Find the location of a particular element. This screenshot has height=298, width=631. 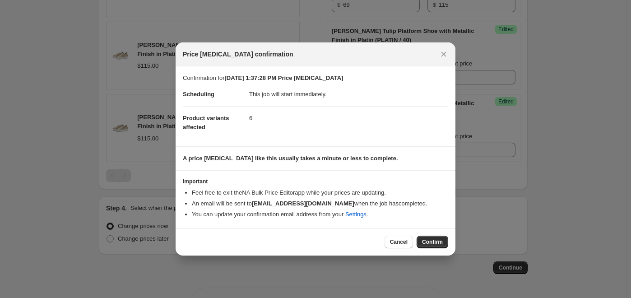

dd: This job will start immediately. is located at coordinates (348, 94).